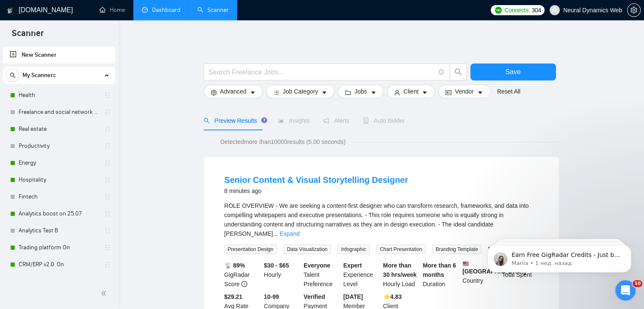  What do you see at coordinates (336, 121) in the screenshot?
I see `span: Alerts` at bounding box center [336, 121].